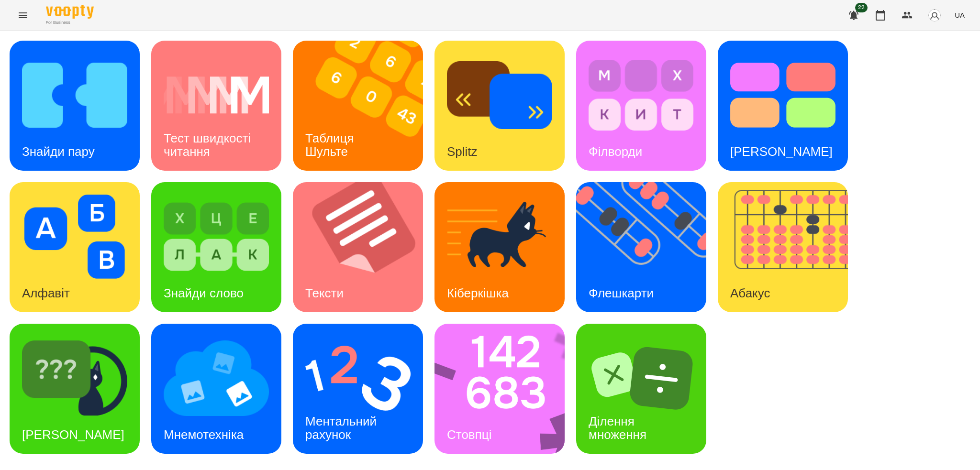 The width and height of the screenshot is (980, 470). What do you see at coordinates (363, 248) in the screenshot?
I see `img: Тексти` at bounding box center [363, 248].